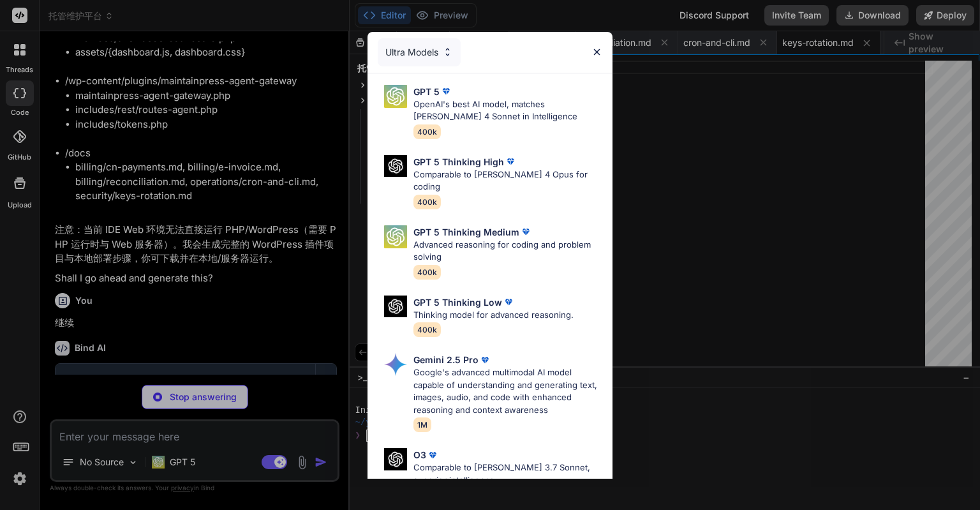  Describe the element at coordinates (420, 454) in the screenshot. I see `p: O3` at that location.